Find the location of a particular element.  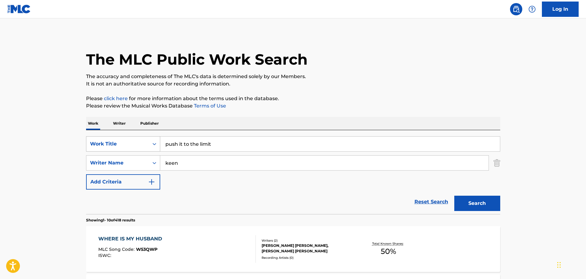

img: help is located at coordinates (532, 9).